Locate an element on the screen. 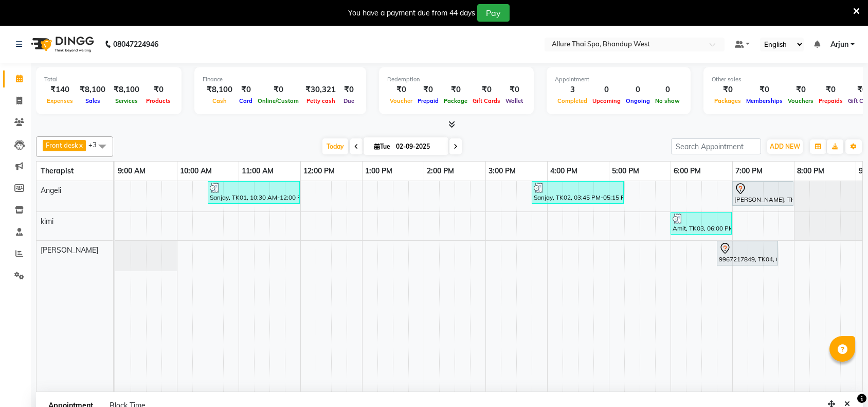  b: 08047224946 is located at coordinates (136, 44).